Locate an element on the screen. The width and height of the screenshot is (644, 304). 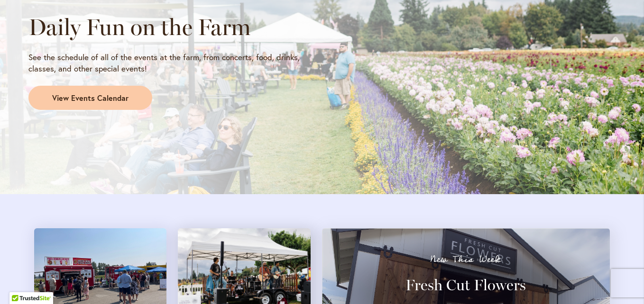
p: See the schedule of all of the events at the farm, from concerts, food, drinks, classes, and othe... is located at coordinates (171, 63).